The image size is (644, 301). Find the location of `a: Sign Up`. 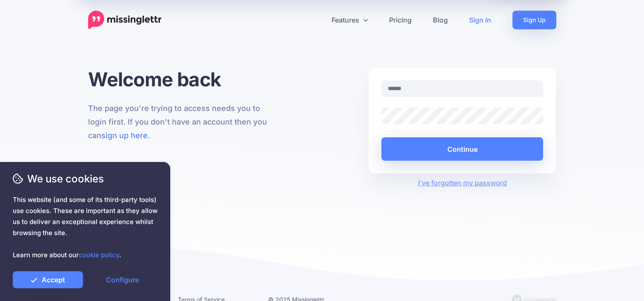

a: Sign Up is located at coordinates (534, 20).